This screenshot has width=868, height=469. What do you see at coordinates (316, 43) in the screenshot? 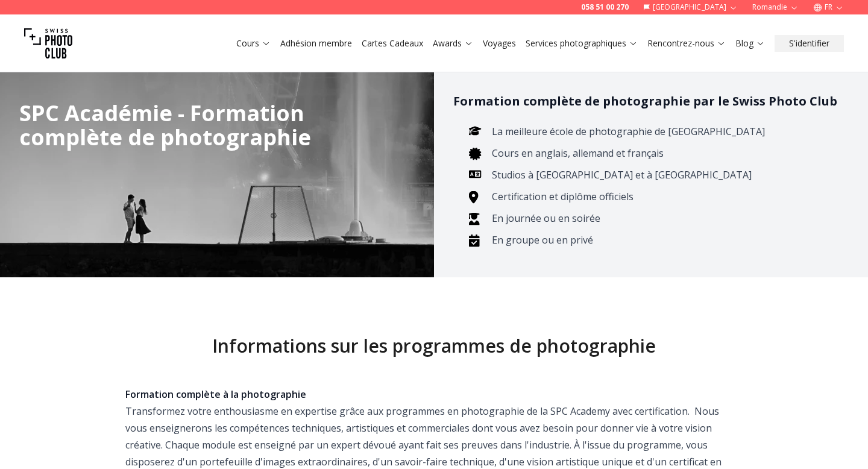
I see `button: Adhésion membre` at bounding box center [316, 43].